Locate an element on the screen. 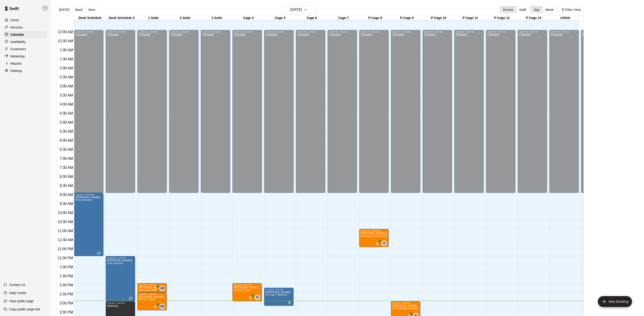 Image resolution: width=644 pixels, height=316 pixels. span: 9:30 AM is located at coordinates (67, 204).